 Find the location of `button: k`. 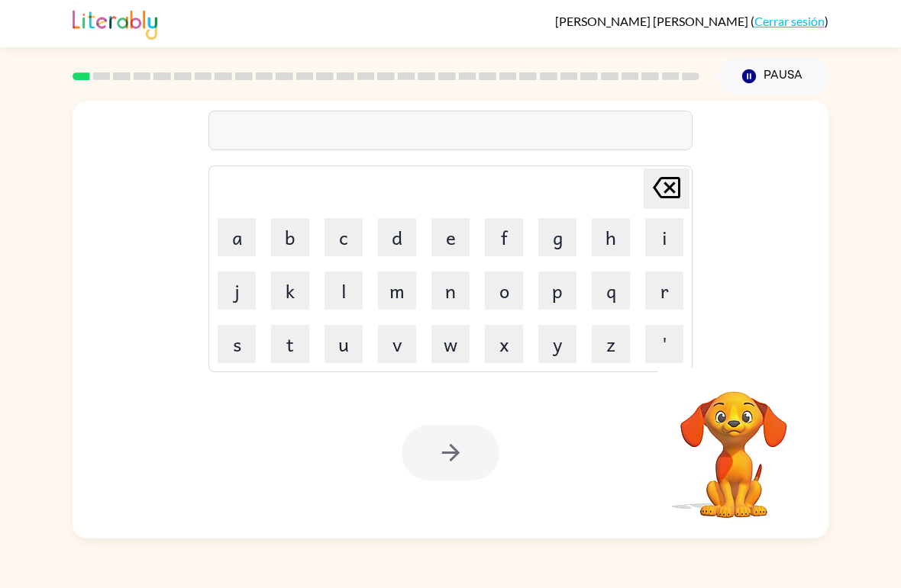

button: k is located at coordinates (290, 291).